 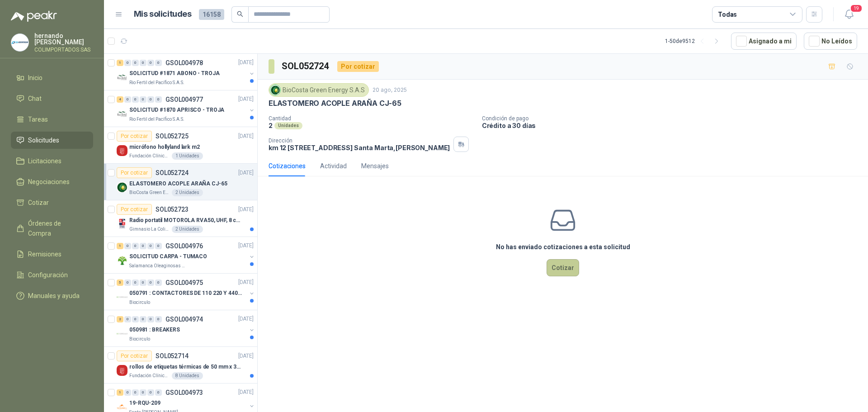 I want to click on button: No Leídos, so click(x=830, y=41).